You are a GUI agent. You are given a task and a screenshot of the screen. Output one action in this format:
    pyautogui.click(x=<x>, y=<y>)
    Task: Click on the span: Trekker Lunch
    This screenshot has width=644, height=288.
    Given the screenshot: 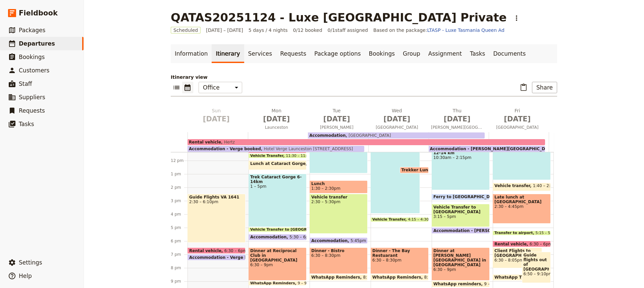 What is the action you would take?
    pyautogui.click(x=419, y=170)
    